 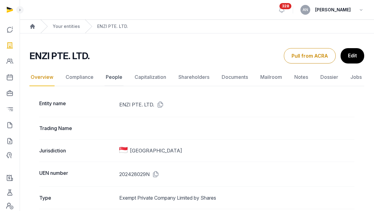 I want to click on a: People, so click(x=114, y=77).